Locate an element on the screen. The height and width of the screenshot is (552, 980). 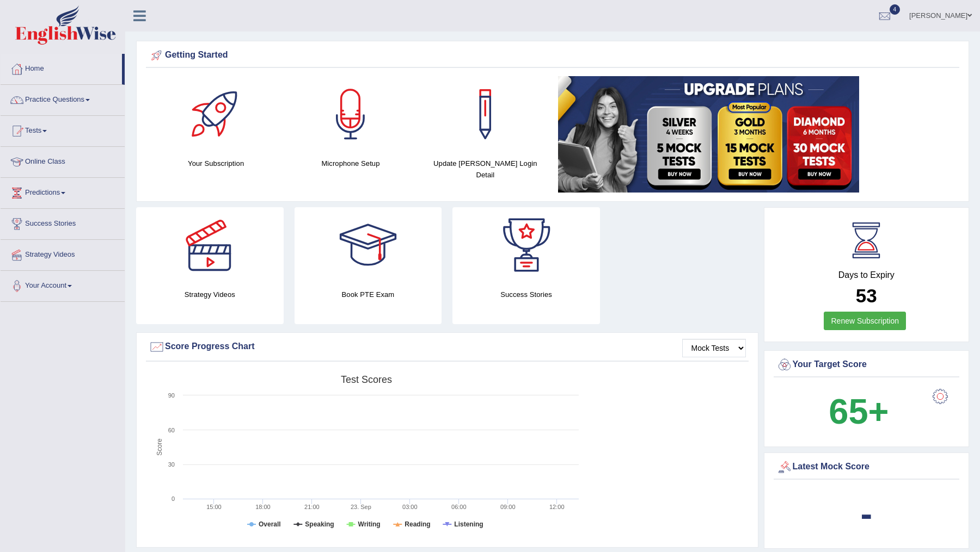
div: Score Progress Chart is located at coordinates (447, 347).